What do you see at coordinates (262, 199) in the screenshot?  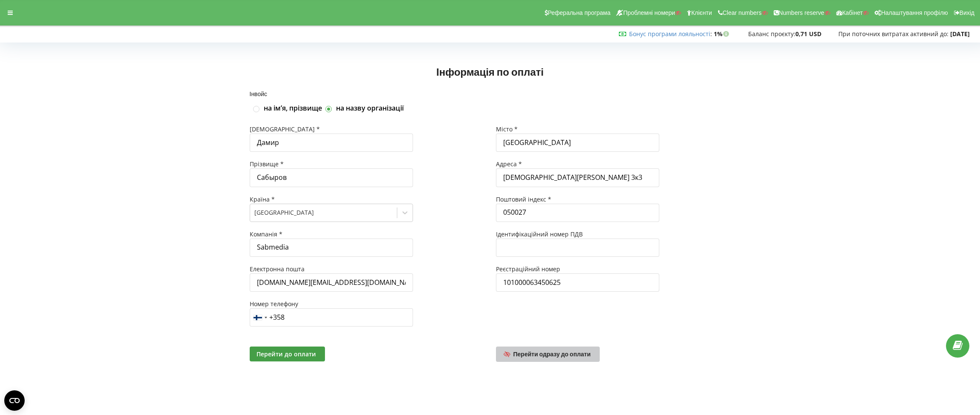 I see `span: Країна *` at bounding box center [262, 199].